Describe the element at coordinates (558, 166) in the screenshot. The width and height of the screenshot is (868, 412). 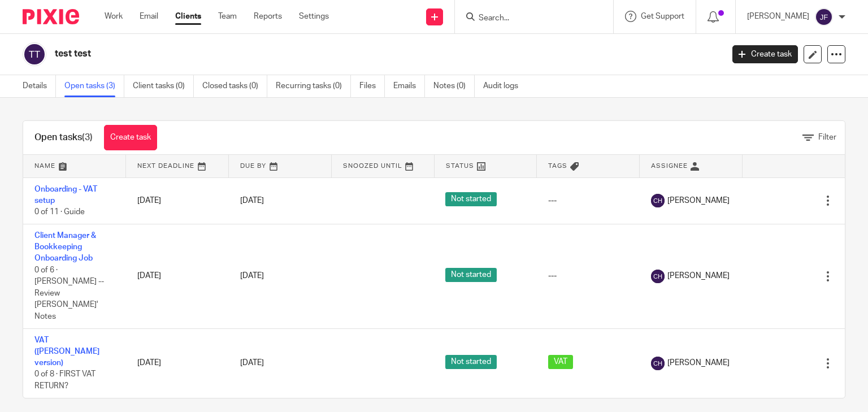
I see `span: Tags` at that location.